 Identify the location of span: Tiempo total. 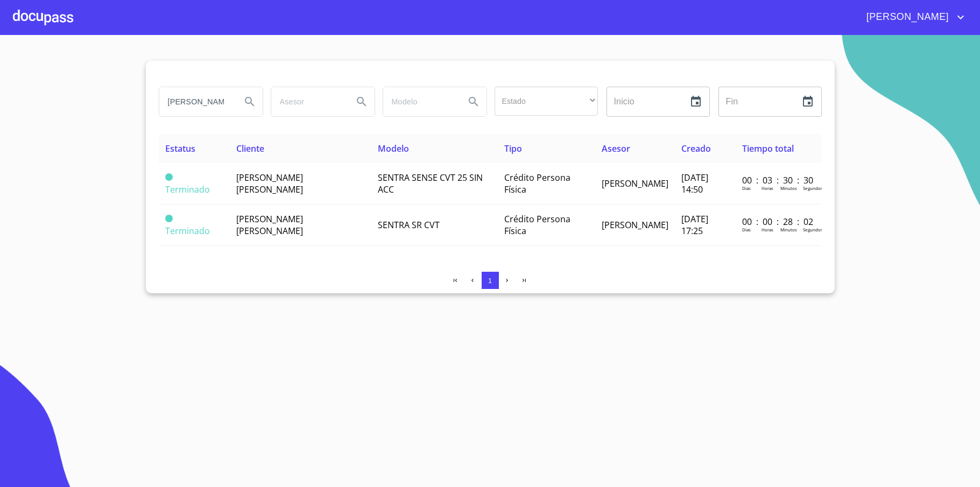
(768, 148).